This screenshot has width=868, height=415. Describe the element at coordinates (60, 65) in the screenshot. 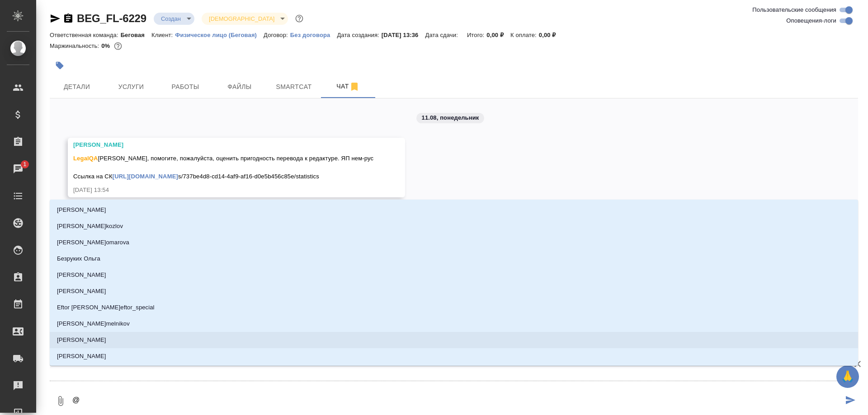

I see `button: Добавить тэг` at that location.